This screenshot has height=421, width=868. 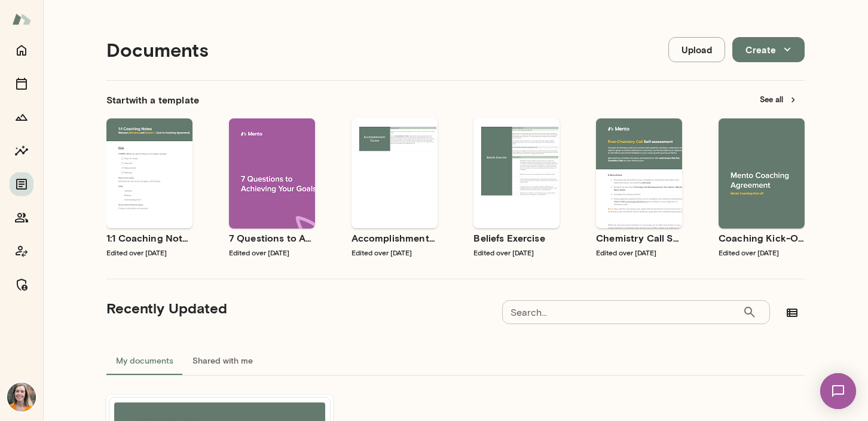 I want to click on h6: Accomplishment Tracker, so click(x=394, y=238).